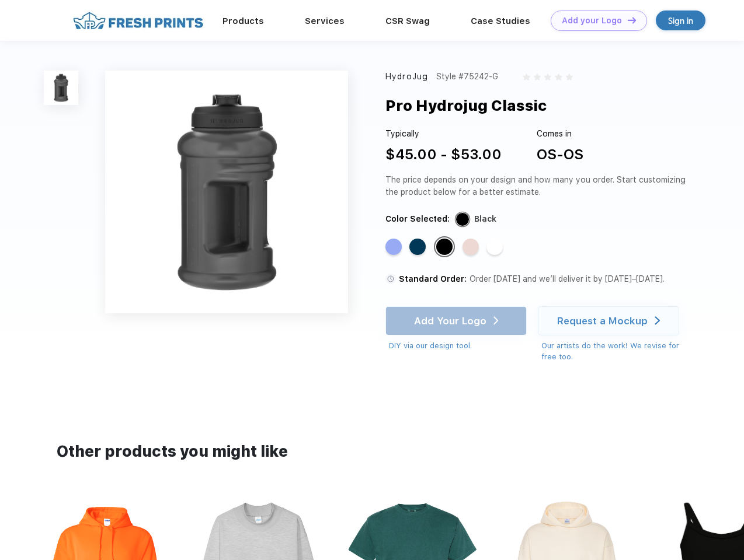 The width and height of the screenshot is (744, 560). Describe the element at coordinates (227, 192) in the screenshot. I see `img: func=resize&h=640` at that location.